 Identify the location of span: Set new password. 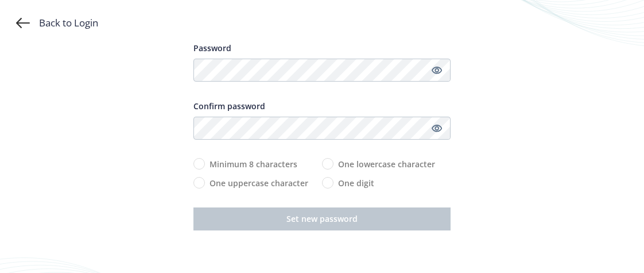
(322, 218).